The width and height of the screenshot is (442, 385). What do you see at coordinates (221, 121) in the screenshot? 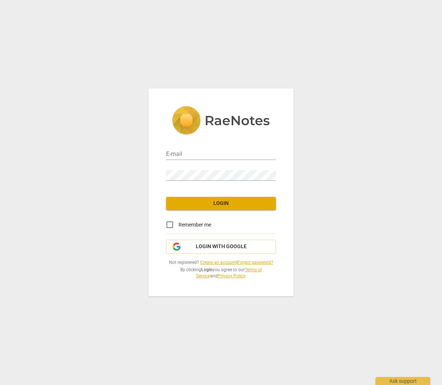
I see `img: 5ac2273c67554f335776073100b6d88f.svg` at bounding box center [221, 121].